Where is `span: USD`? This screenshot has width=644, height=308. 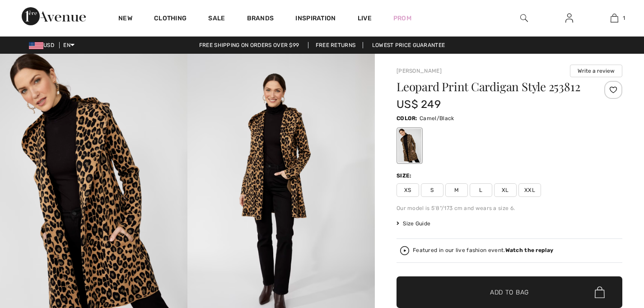 span: USD is located at coordinates (43, 45).